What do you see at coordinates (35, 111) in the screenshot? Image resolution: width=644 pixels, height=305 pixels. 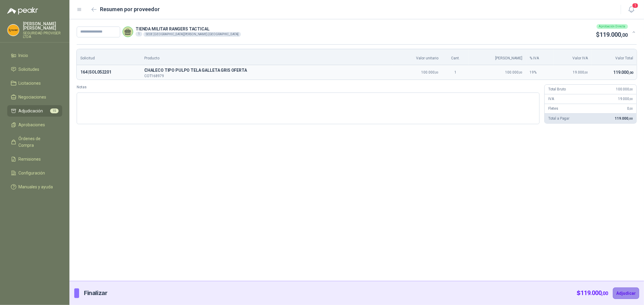 I see `a: Adjudicación15` at bounding box center [35, 111].